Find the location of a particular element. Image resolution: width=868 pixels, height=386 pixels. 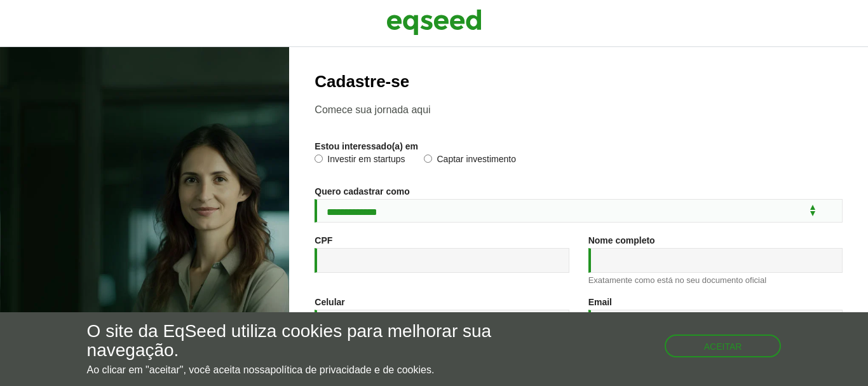

h2: Cadastre-se is located at coordinates (578, 81).